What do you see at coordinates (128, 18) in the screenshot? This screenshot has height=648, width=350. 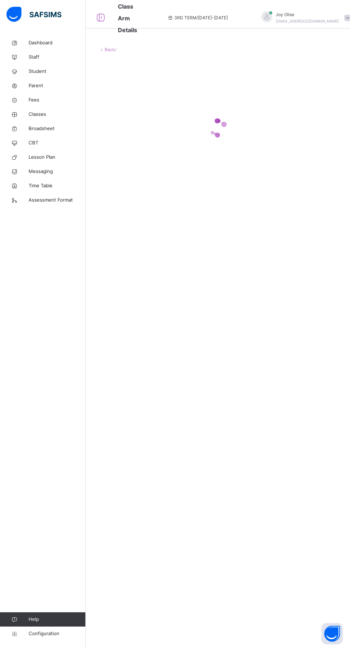 I see `span: Class Arm Details` at bounding box center [128, 18].